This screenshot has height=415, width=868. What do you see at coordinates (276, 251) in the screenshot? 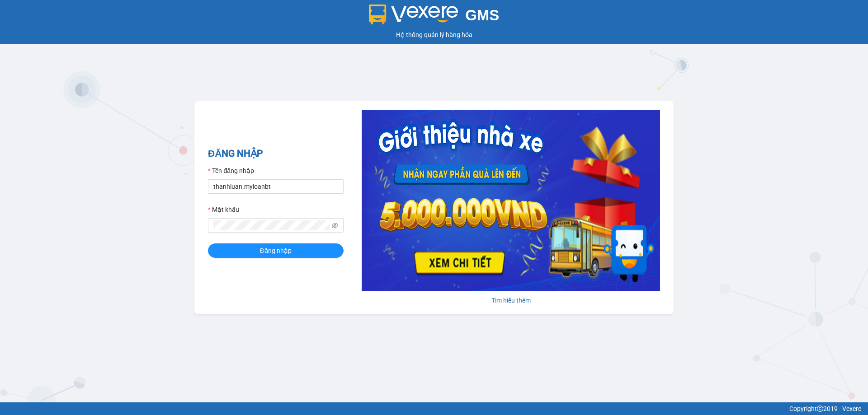
I see `span: Đăng nhập` at bounding box center [276, 251].